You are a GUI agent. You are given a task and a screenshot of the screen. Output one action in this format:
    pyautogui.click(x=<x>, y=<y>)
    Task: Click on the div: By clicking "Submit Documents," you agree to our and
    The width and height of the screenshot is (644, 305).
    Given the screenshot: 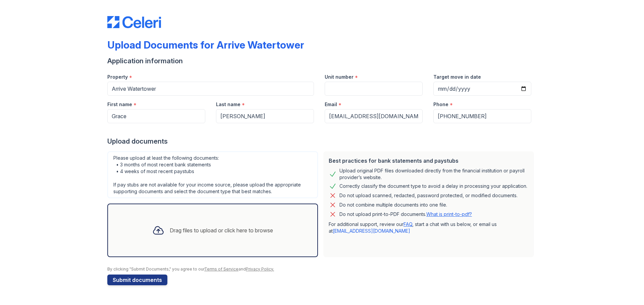 What is the action you would take?
    pyautogui.click(x=322, y=269)
    